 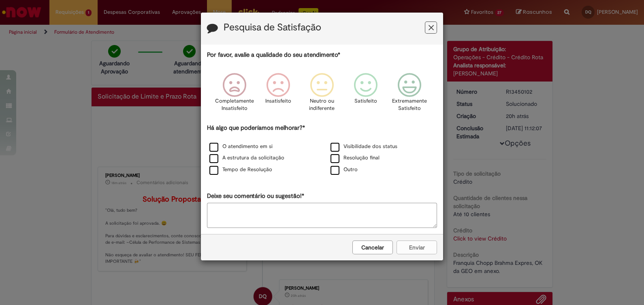 I want to click on div: Completamente Insatisfeito, so click(x=234, y=94).